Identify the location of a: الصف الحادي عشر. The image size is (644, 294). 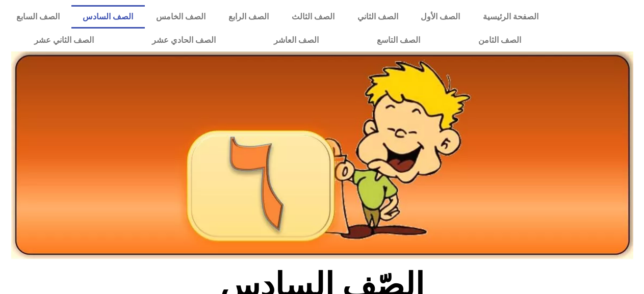
(183, 40).